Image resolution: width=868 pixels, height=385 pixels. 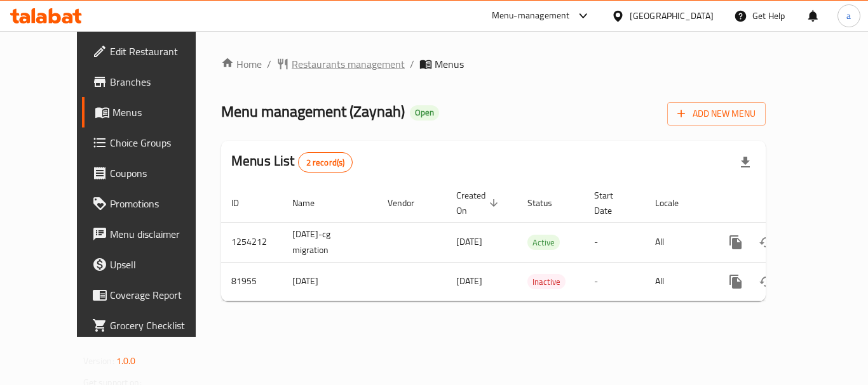 What do you see at coordinates (161, 234) in the screenshot?
I see `span: Menu disclaimer` at bounding box center [161, 234].